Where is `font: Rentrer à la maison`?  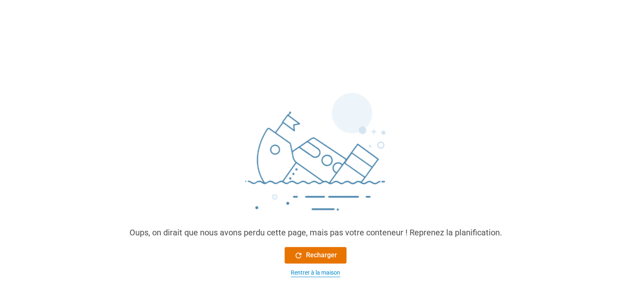 font: Rentrer à la maison is located at coordinates (316, 272).